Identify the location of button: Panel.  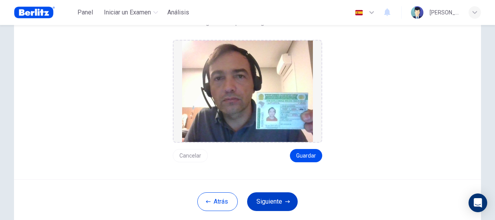
(85, 12).